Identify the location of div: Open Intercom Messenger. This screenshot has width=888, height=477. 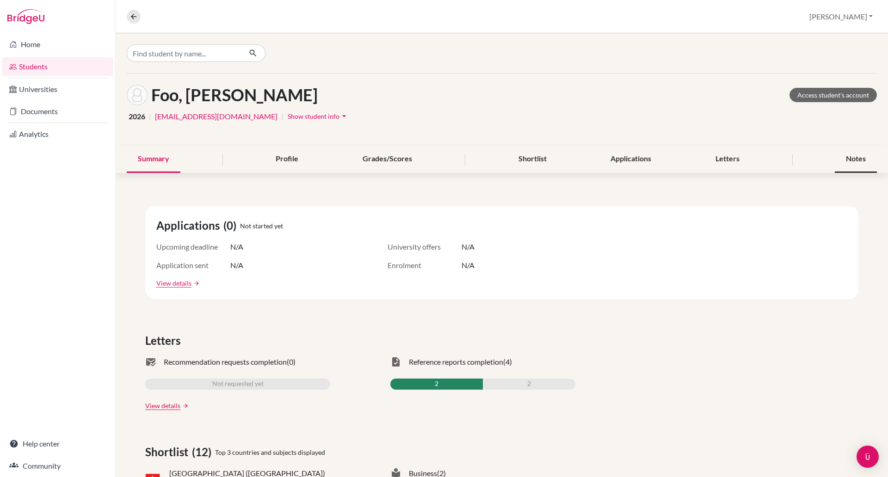
(868, 457).